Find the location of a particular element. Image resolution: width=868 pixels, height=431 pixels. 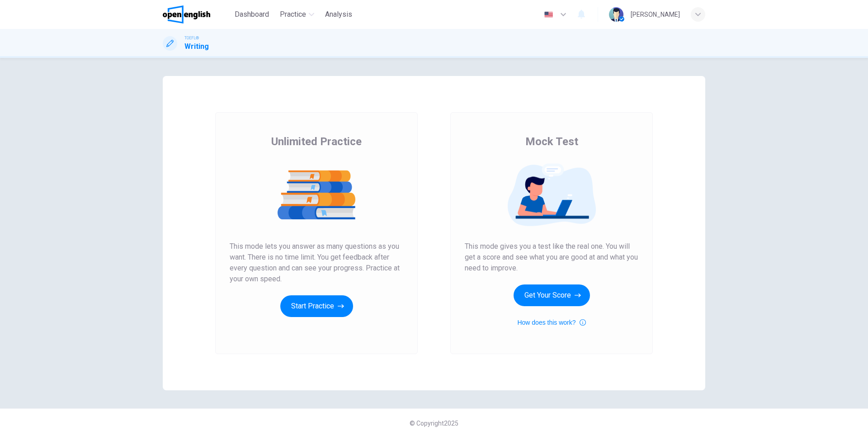

span: Mock Test is located at coordinates (552, 142).